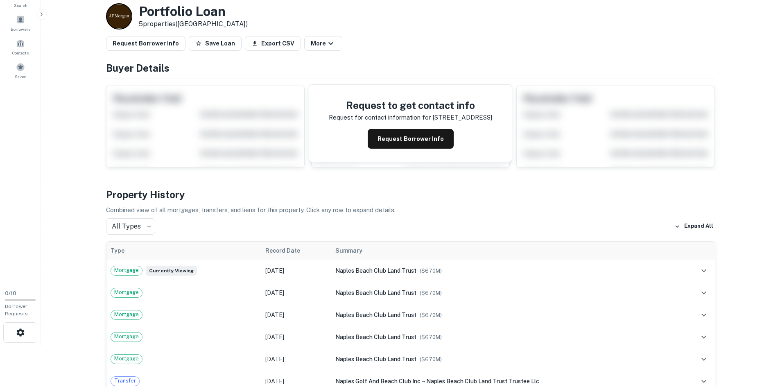 Image resolution: width=780 pixels, height=387 pixels. What do you see at coordinates (11, 293) in the screenshot?
I see `span: 0 / 10` at bounding box center [11, 293].